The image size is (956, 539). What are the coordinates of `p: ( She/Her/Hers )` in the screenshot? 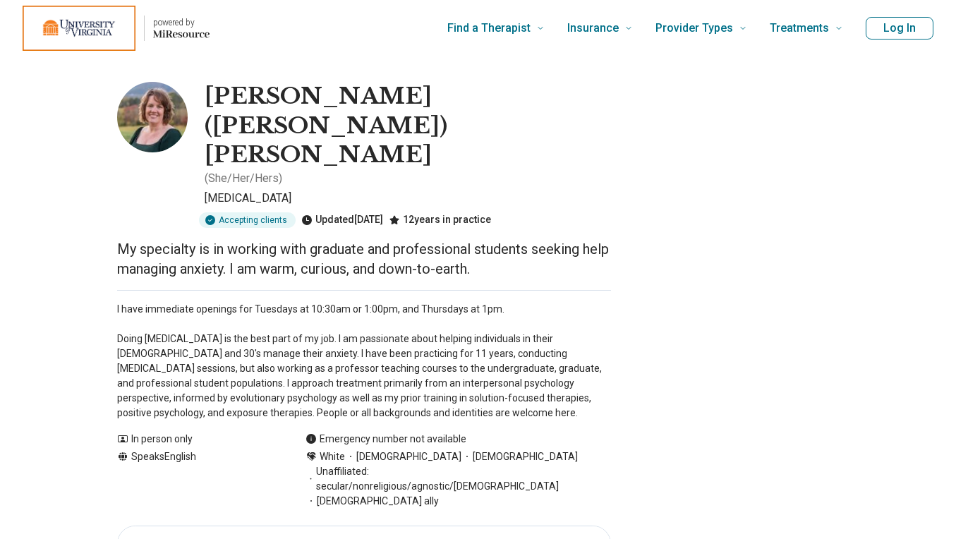 It's located at (243, 178).